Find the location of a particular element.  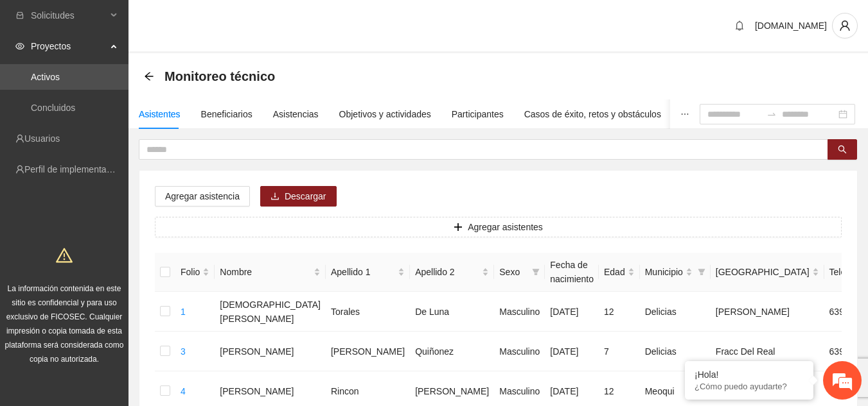

th: Municipio is located at coordinates (675, 272).